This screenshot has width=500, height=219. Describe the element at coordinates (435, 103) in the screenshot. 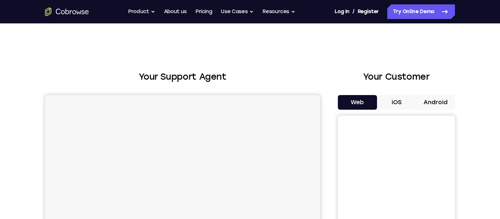

I see `button: Android` at that location.